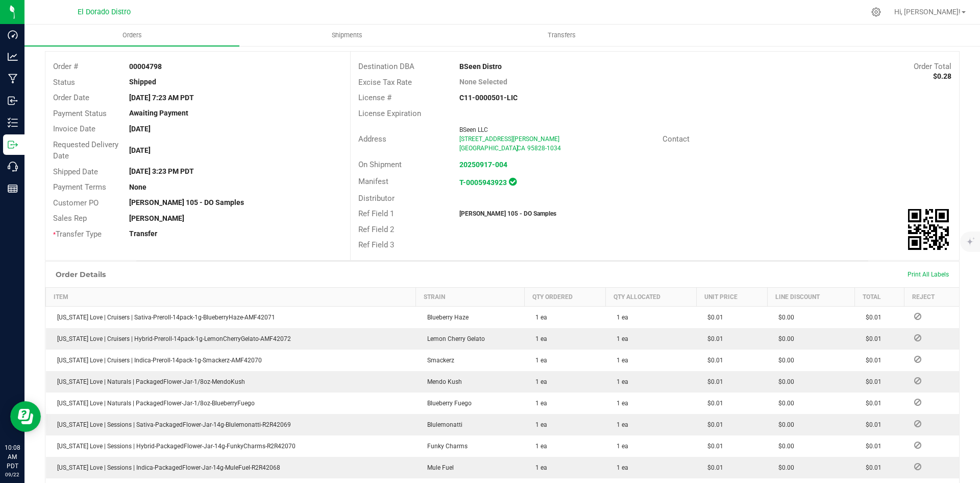  Describe the element at coordinates (373, 181) in the screenshot. I see `span: Manifest` at that location.